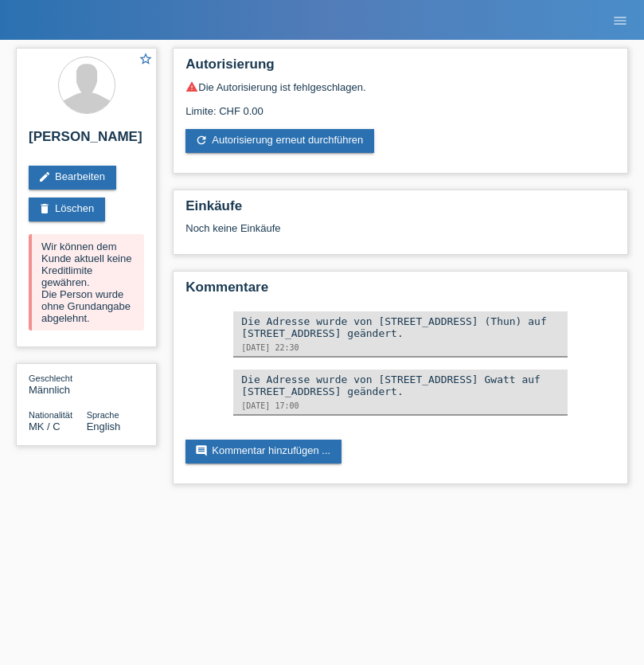  I want to click on i: edit, so click(44, 177).